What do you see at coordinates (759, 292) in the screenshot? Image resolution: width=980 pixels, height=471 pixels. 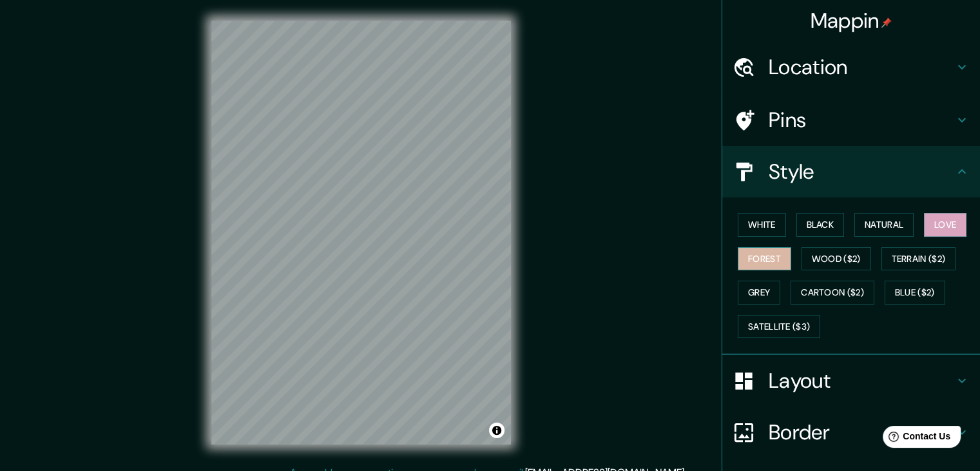 I see `button: Grey` at bounding box center [759, 292].